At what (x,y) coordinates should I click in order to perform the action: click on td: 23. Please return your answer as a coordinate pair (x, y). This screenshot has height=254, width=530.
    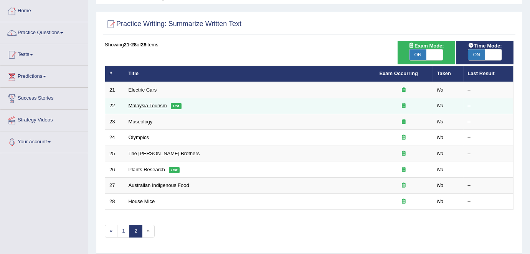
    Looking at the image, I should click on (115, 122).